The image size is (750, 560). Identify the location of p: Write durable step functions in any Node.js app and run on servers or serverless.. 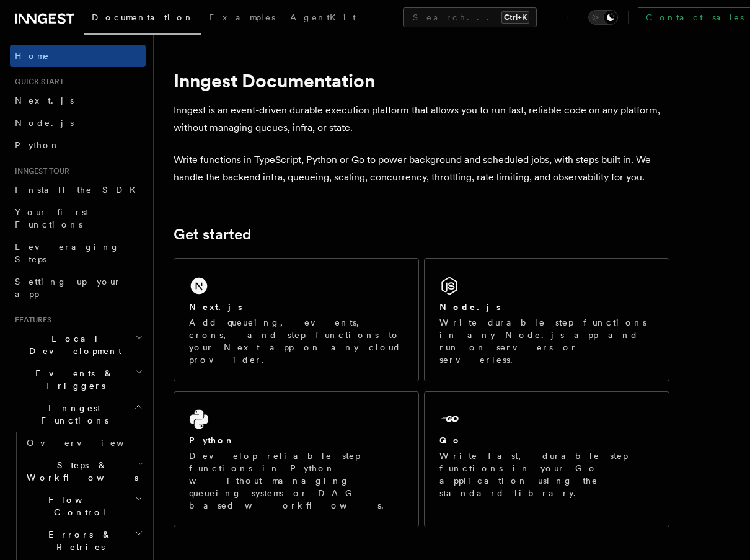
(547, 341).